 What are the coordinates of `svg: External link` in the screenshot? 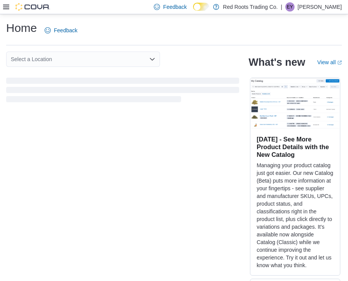 It's located at (339, 63).